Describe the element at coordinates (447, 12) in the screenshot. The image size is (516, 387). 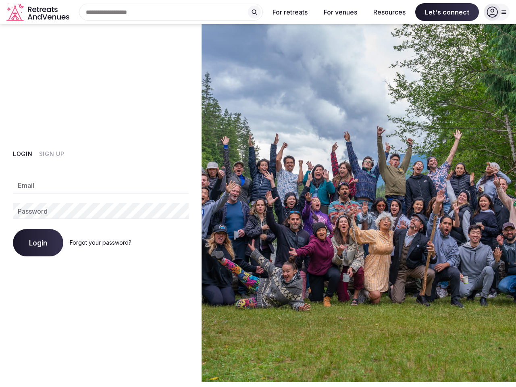
I see `span: Let's connect` at that location.